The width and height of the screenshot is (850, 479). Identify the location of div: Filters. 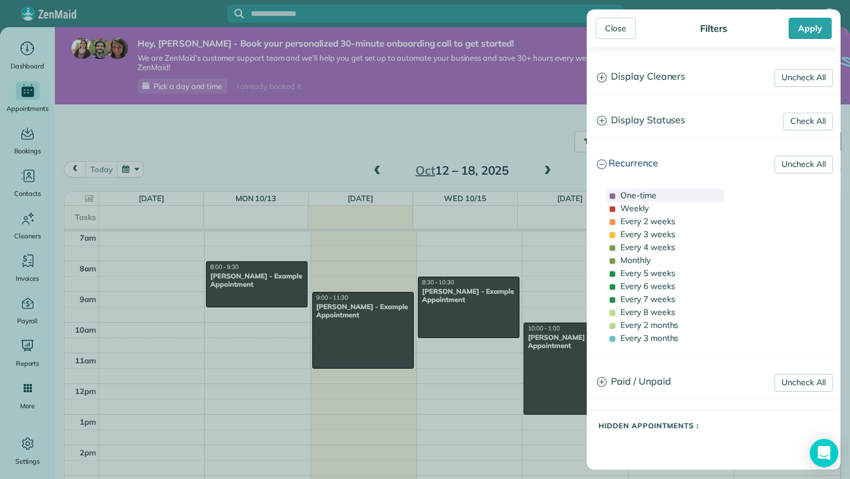
(714, 28).